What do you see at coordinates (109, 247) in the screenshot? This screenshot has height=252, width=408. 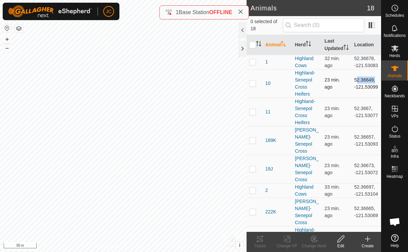 I see `a: Privacy Policy` at bounding box center [109, 247].